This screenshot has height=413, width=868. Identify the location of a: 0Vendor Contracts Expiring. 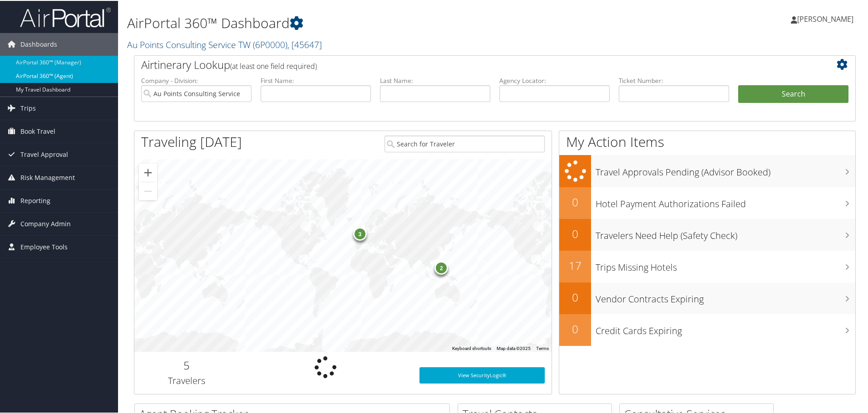
(708, 298).